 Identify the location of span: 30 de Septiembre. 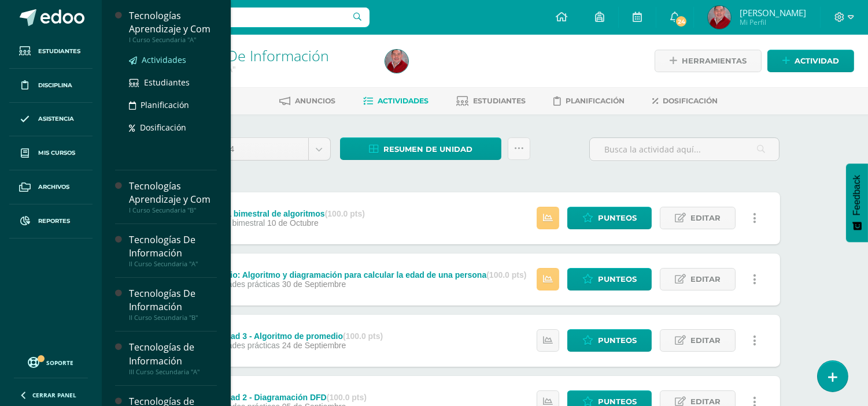
(314, 284).